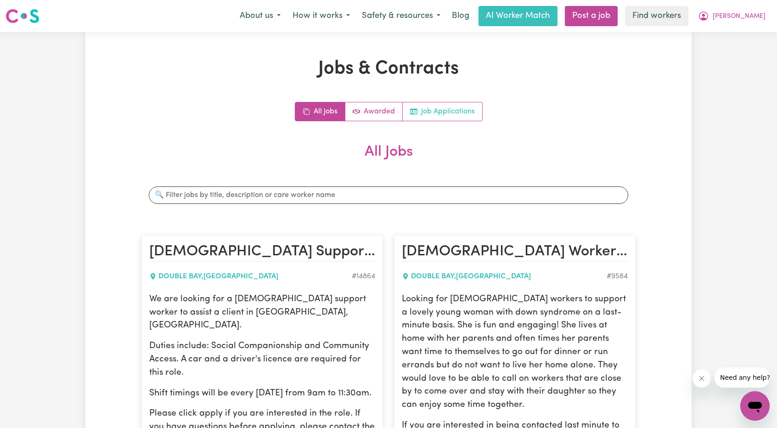 The image size is (777, 428). I want to click on button: How it works, so click(321, 16).